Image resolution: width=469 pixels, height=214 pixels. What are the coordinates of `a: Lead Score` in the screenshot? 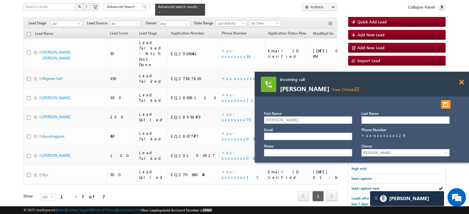 It's located at (119, 34).